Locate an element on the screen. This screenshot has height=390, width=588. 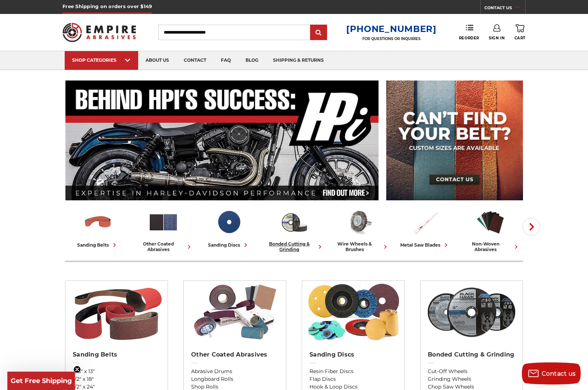
div: sanding discs is located at coordinates (229, 244).